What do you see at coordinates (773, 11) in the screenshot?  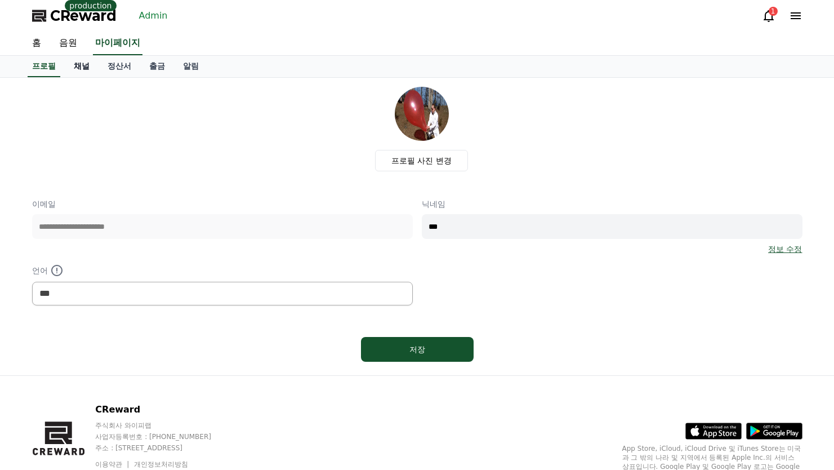 I see `div: 1` at bounding box center [773, 11].